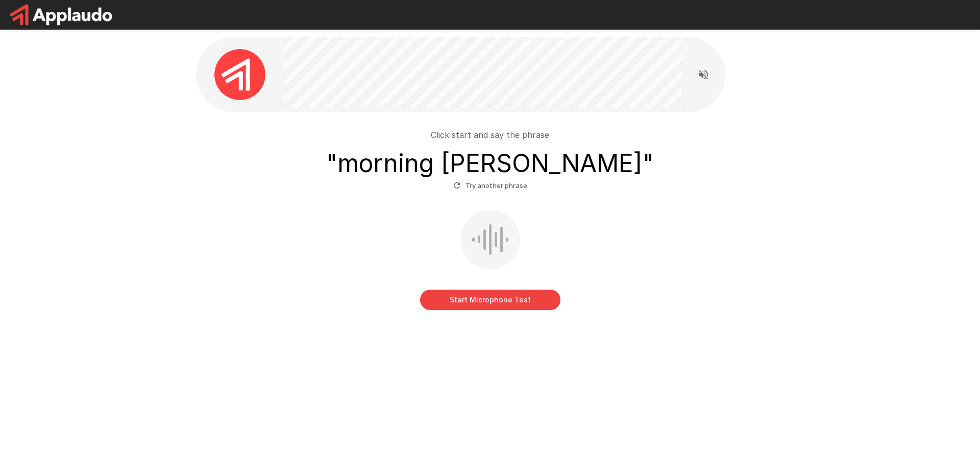 This screenshot has width=980, height=449. I want to click on p: Click start and say the phrase, so click(490, 135).